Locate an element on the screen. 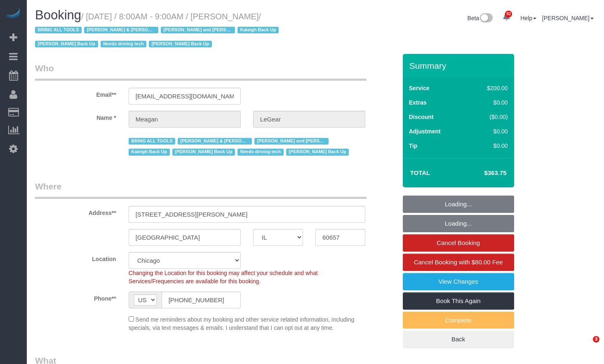  img: Automaid Logo is located at coordinates (13, 14).